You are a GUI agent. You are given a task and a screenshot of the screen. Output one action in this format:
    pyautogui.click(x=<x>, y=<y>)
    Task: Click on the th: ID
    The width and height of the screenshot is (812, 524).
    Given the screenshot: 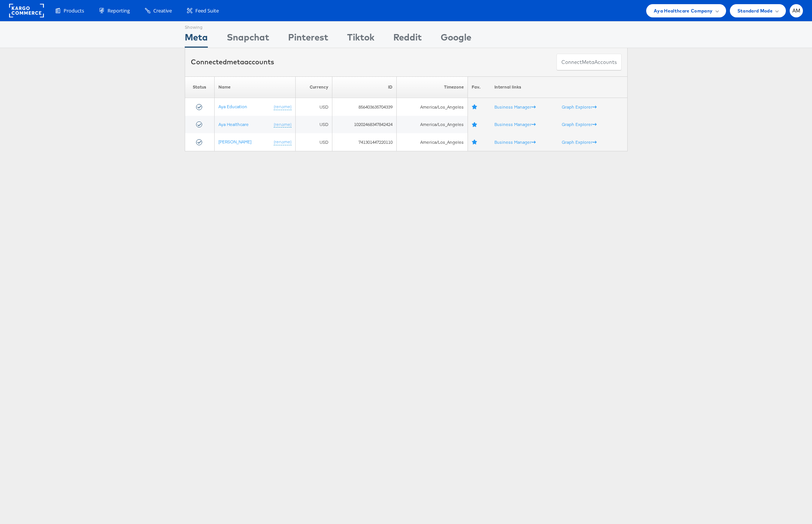 What is the action you would take?
    pyautogui.click(x=364, y=87)
    